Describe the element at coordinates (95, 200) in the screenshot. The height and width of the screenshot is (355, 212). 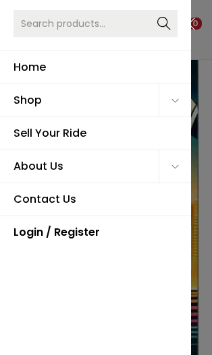
I see `span: Contact Us` at that location.